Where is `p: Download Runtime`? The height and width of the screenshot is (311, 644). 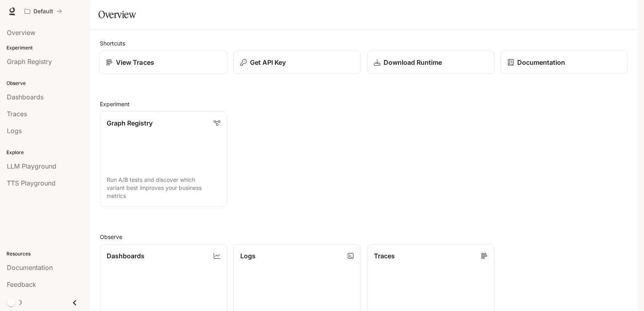 p: Download Runtime is located at coordinates (412, 62).